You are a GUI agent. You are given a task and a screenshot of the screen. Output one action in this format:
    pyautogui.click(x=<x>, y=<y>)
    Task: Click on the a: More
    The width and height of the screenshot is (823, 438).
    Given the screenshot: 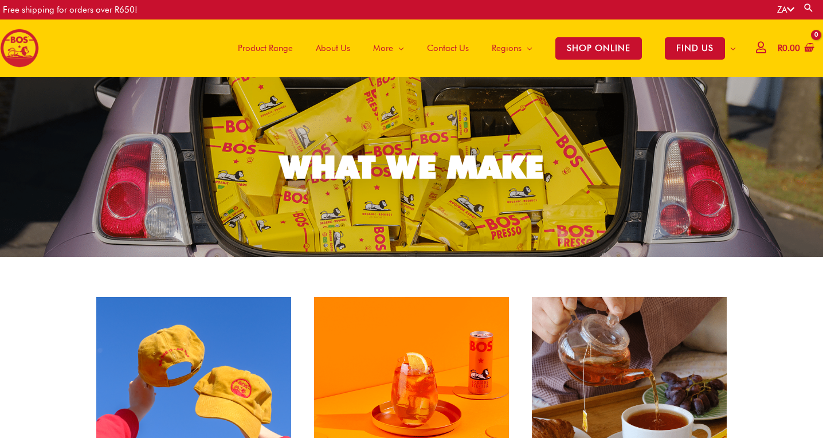 What is the action you would take?
    pyautogui.click(x=389, y=48)
    